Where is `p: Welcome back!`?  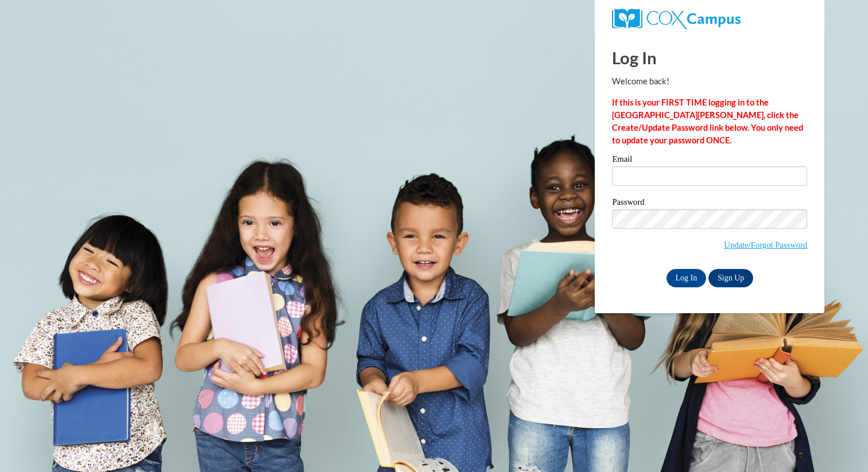 p: Welcome back! is located at coordinates (710, 81).